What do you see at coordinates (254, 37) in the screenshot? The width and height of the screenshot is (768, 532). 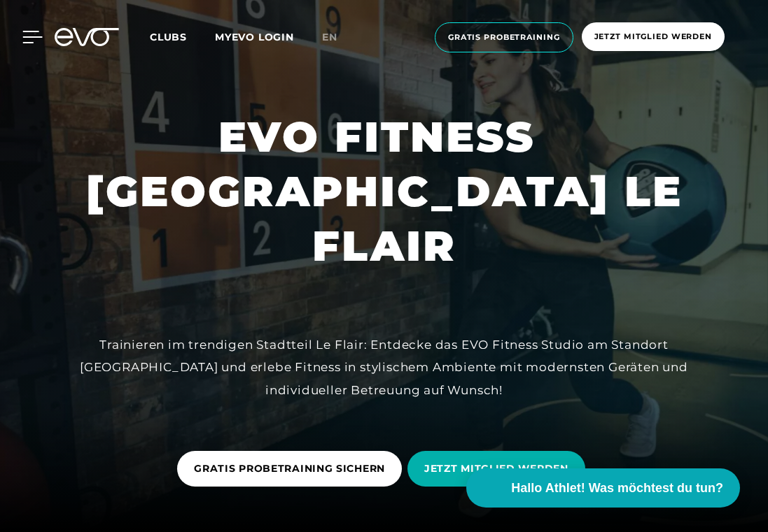 I see `a: MYEVO LOGIN` at bounding box center [254, 37].